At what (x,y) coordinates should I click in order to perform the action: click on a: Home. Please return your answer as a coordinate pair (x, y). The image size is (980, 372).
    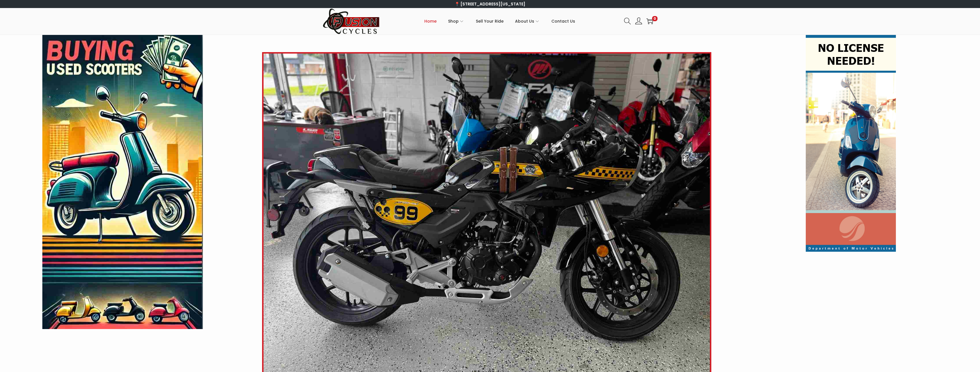
    Looking at the image, I should click on (431, 21).